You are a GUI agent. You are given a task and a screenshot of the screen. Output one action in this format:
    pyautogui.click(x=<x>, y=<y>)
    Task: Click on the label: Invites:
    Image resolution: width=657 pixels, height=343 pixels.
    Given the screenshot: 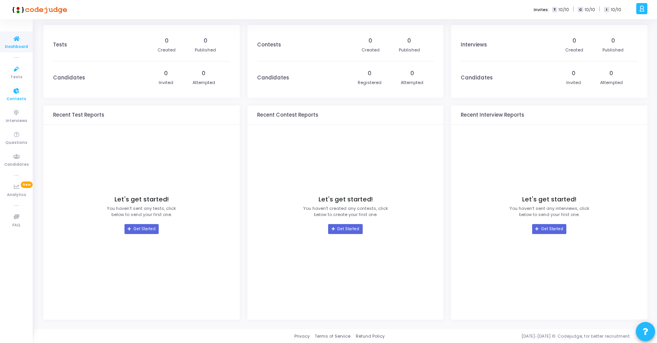 What is the action you would take?
    pyautogui.click(x=541, y=10)
    